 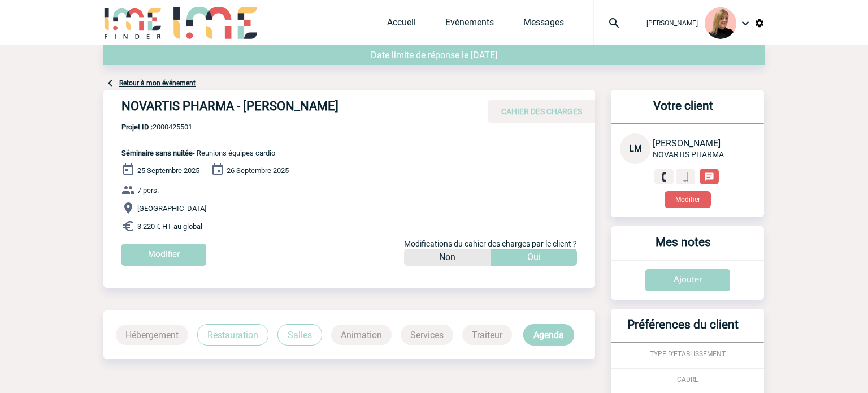 I want to click on button: Modifier, so click(x=688, y=200).